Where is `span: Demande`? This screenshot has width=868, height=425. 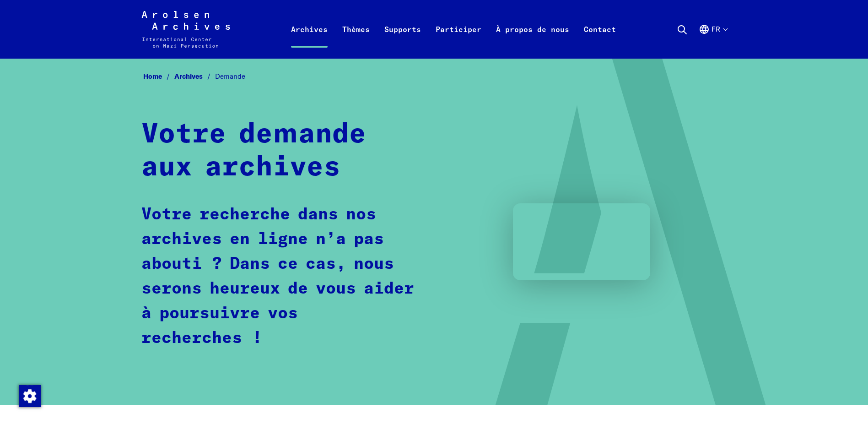 span: Demande is located at coordinates (230, 76).